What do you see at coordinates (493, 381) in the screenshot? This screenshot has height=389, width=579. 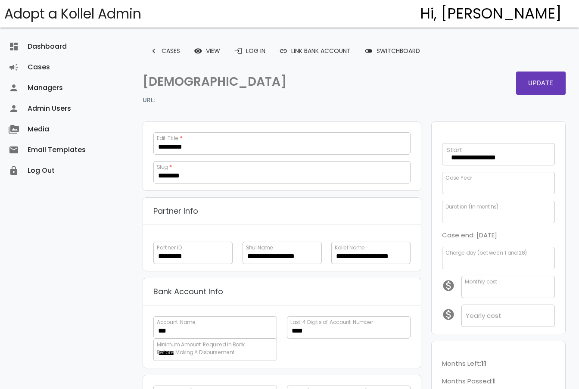 I see `b: 1` at bounding box center [493, 381].